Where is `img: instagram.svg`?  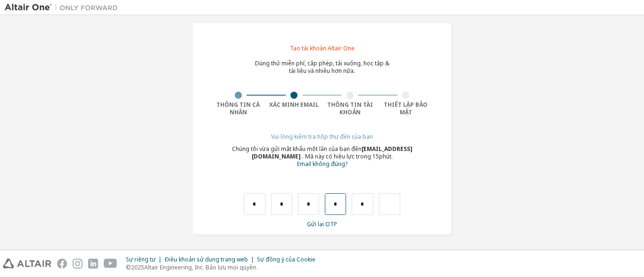 img: instagram.svg is located at coordinates (77, 263).